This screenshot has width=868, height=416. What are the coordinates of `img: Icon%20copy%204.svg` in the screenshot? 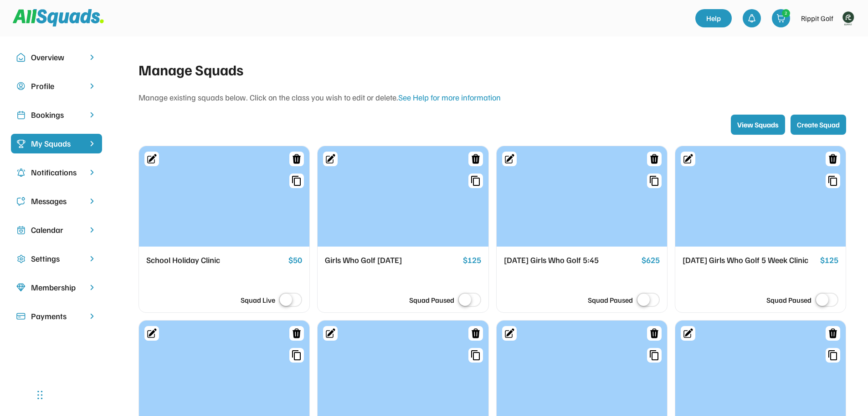 It's located at (21, 172).